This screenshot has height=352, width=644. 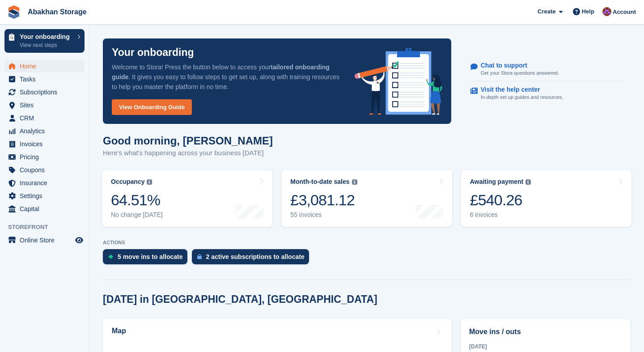 What do you see at coordinates (150, 257) in the screenshot?
I see `div: 5 move ins to allocate` at bounding box center [150, 257].